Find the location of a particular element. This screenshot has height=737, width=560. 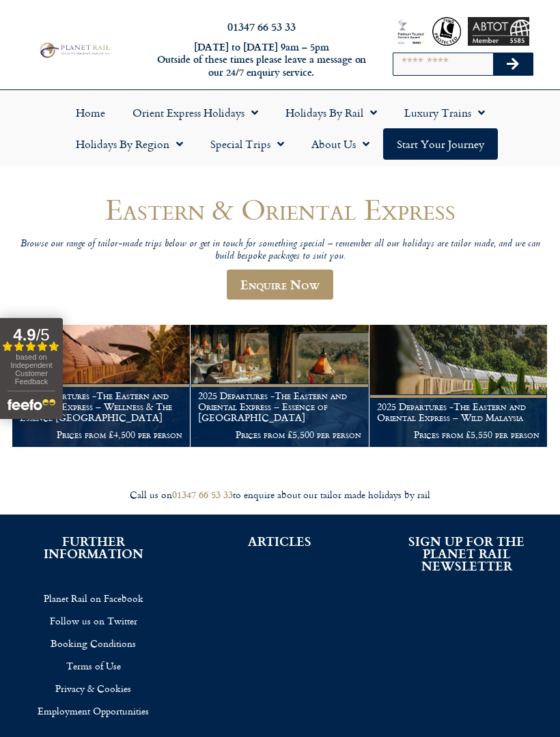

a: Booking Conditions is located at coordinates (93, 643).